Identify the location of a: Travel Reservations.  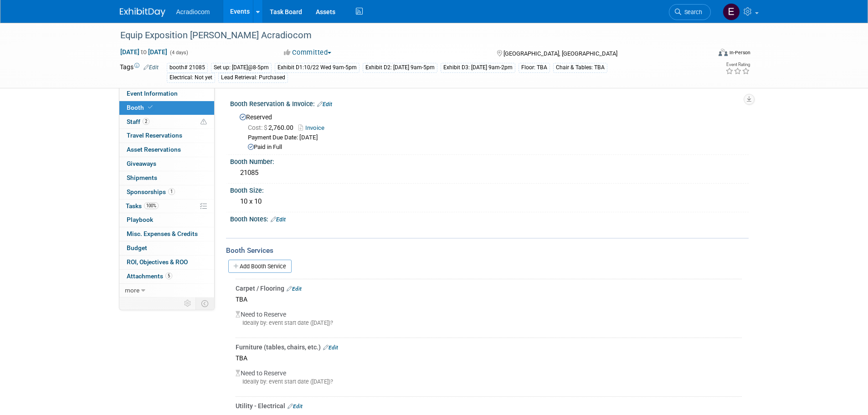
(167, 136).